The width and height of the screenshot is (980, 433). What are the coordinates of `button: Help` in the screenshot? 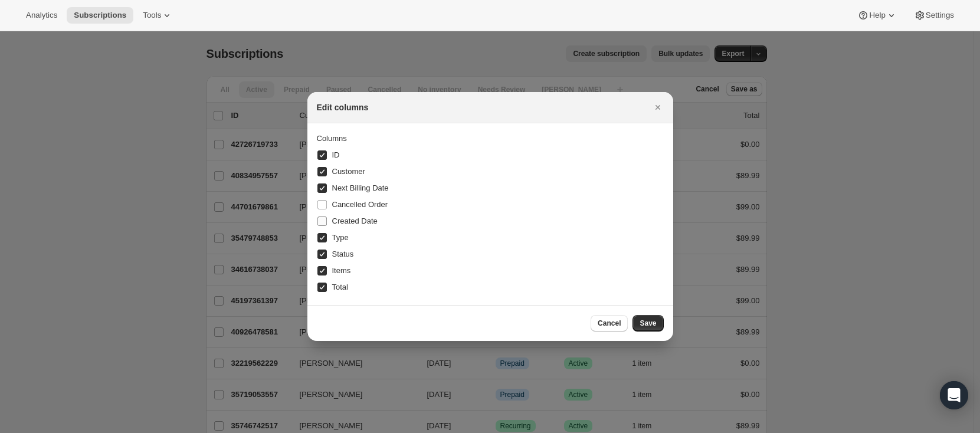 It's located at (877, 16).